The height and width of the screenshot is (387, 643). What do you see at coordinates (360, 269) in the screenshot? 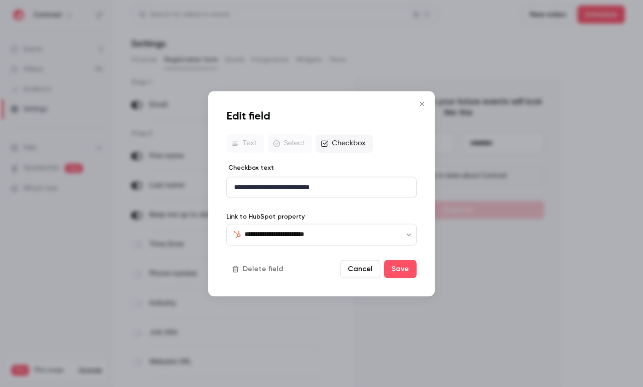
I see `button: Cancel` at bounding box center [360, 269].